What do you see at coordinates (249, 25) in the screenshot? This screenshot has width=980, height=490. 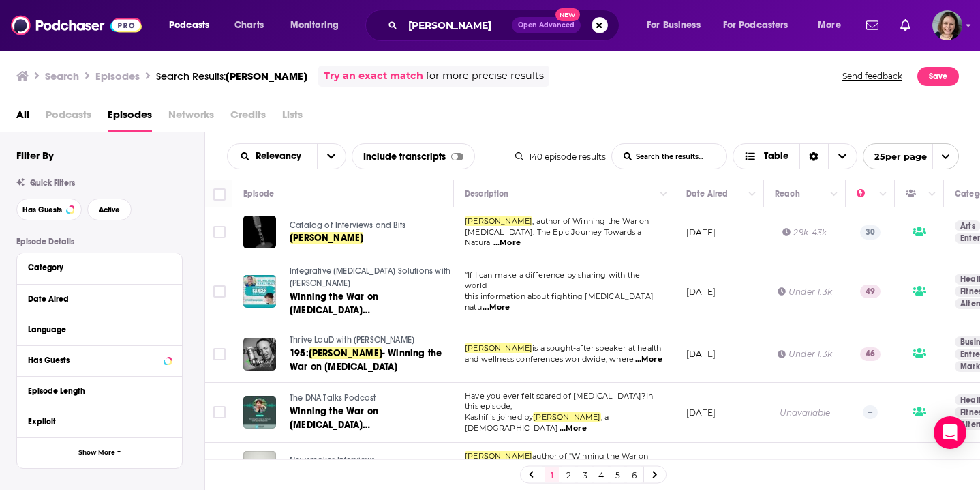 I see `a: Charts` at bounding box center [249, 25].